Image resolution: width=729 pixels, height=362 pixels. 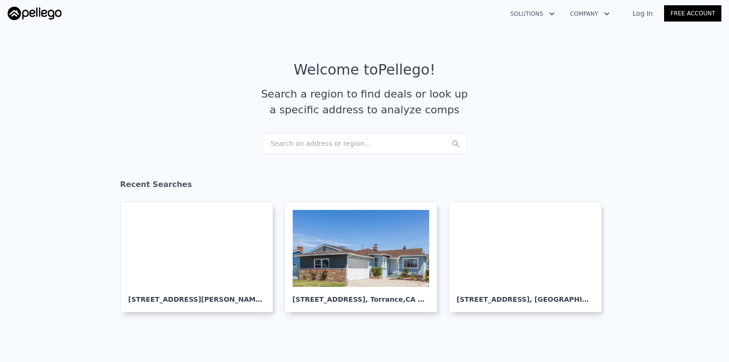 What do you see at coordinates (693, 13) in the screenshot?
I see `a: Free Account` at bounding box center [693, 13].